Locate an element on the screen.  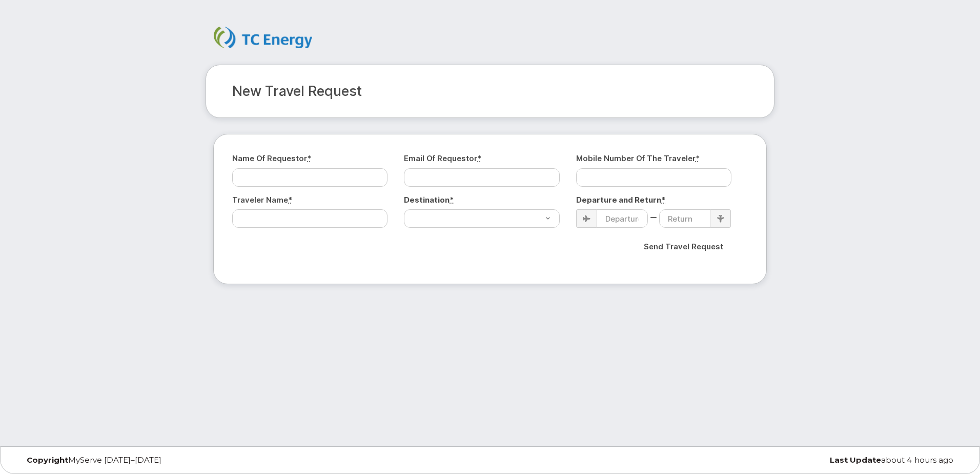
input: Send Travel Request is located at coordinates (684, 246).